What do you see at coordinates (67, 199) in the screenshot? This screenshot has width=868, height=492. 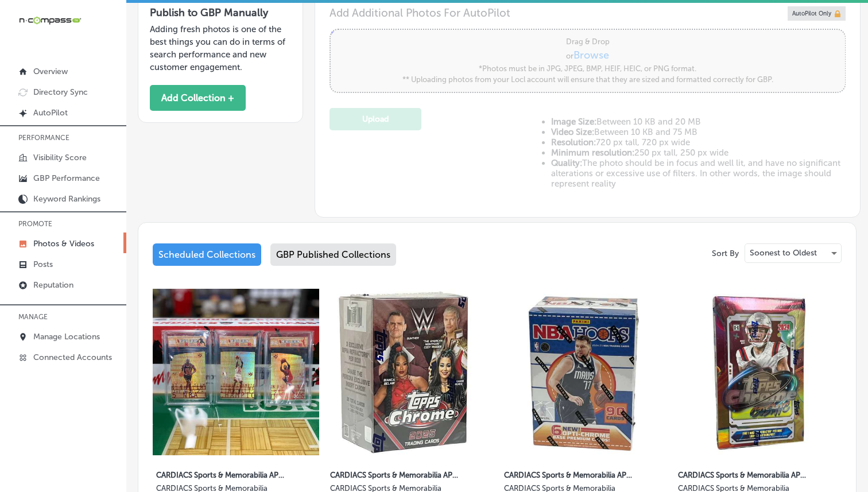 I see `p: Keyword Rankings` at bounding box center [67, 199].